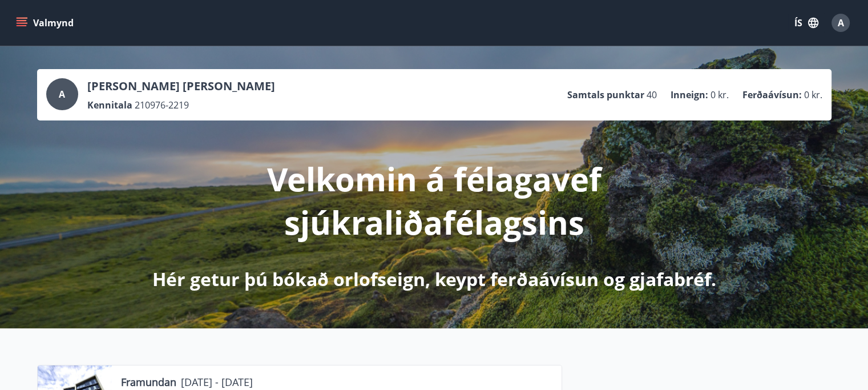 The width and height of the screenshot is (868, 390). I want to click on span: 40, so click(651, 95).